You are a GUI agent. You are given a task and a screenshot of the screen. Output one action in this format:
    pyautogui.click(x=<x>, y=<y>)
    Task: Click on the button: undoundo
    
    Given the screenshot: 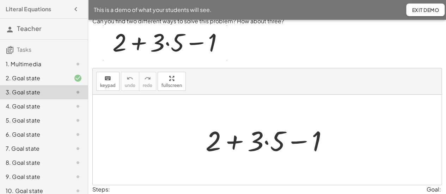 What is the action you would take?
    pyautogui.click(x=130, y=81)
    